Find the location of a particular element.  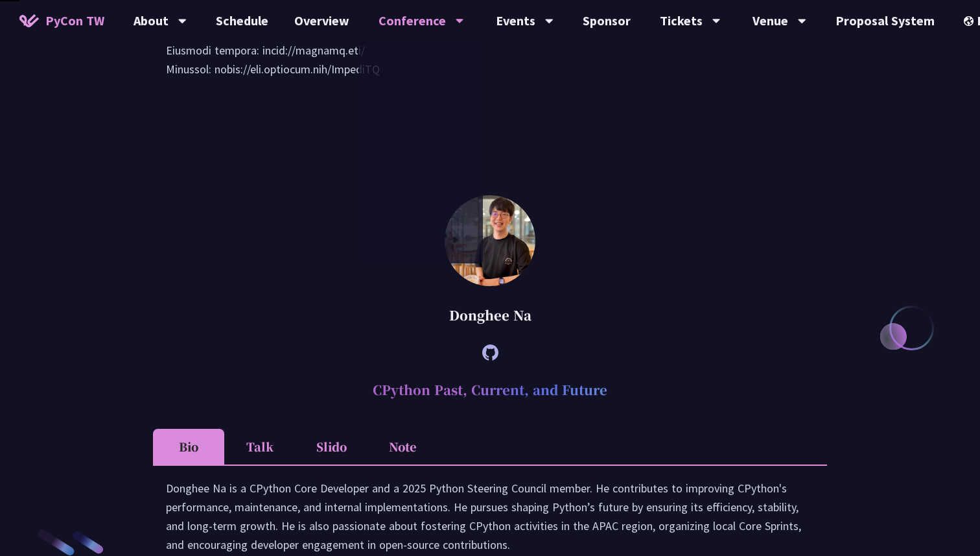

a: PyCon TW is located at coordinates (62, 21).